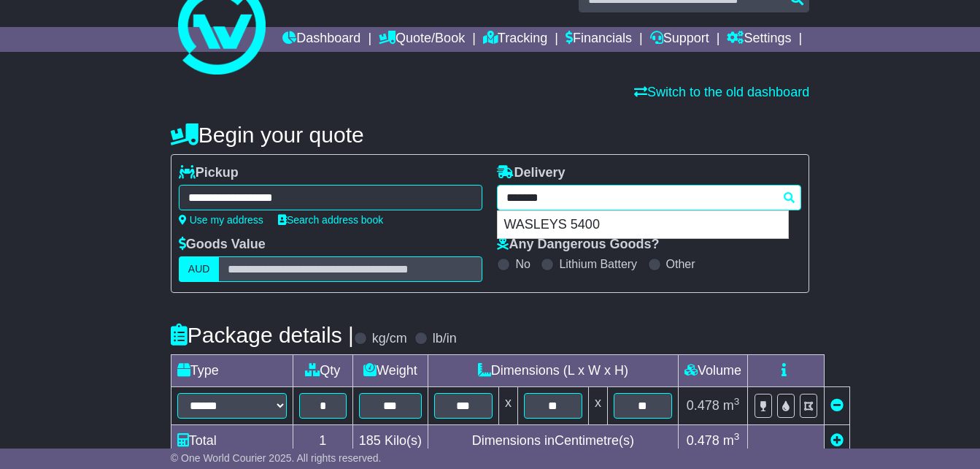 The width and height of the screenshot is (980, 469). What do you see at coordinates (208, 173) in the screenshot?
I see `label: Pickup` at bounding box center [208, 173].